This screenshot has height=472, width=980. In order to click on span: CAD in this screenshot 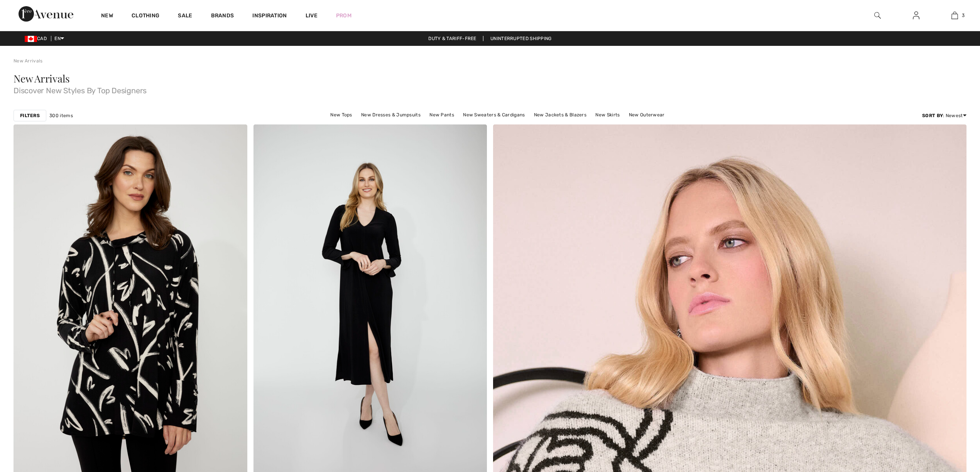, I will do `click(37, 39)`.